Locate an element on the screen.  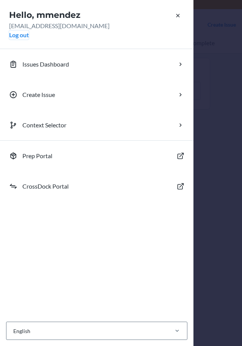
p: Issues Dashboard is located at coordinates (46, 64).